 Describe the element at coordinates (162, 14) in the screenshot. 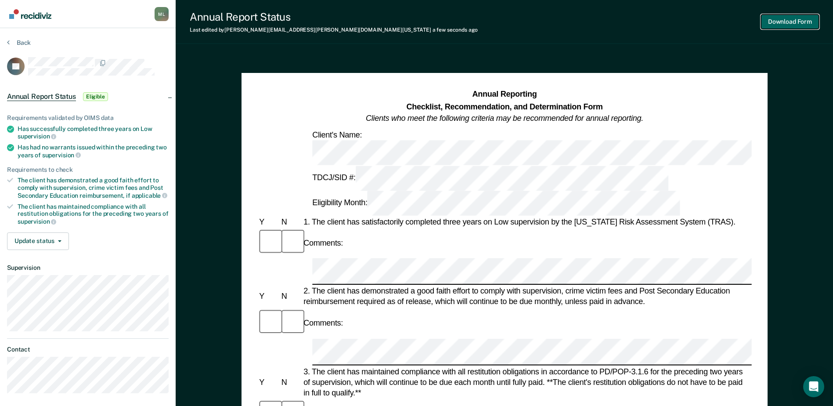

I see `div: M L` at that location.